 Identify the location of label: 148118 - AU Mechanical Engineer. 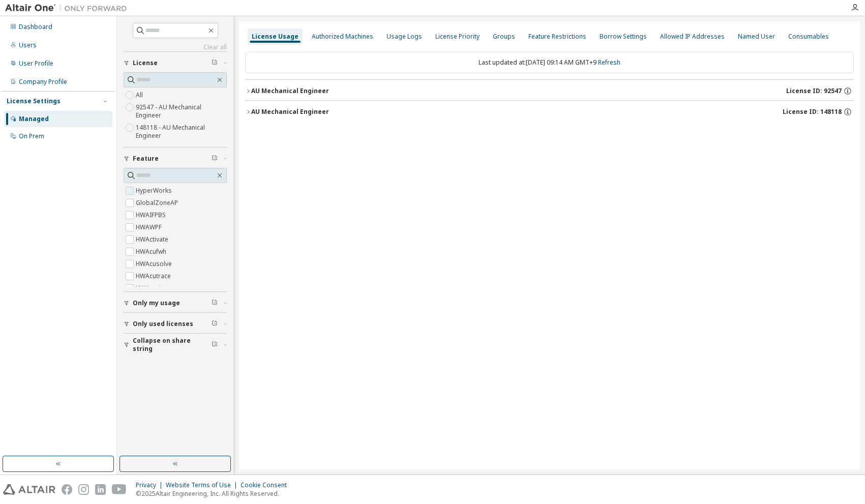
(181, 132).